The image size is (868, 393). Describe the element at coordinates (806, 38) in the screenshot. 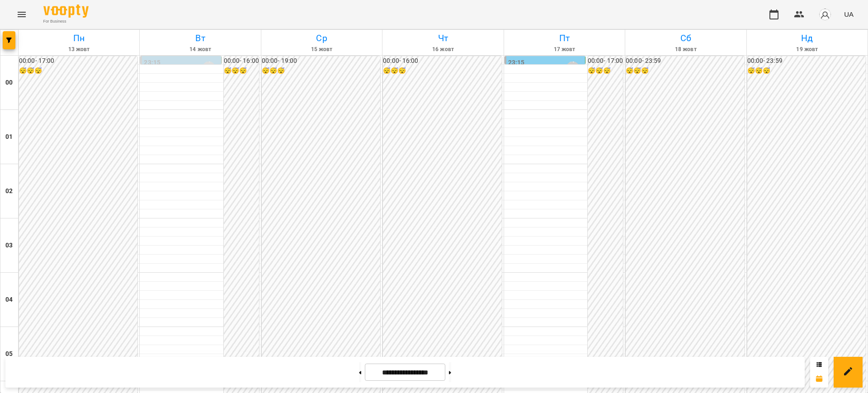

I see `h6: Нд` at that location.